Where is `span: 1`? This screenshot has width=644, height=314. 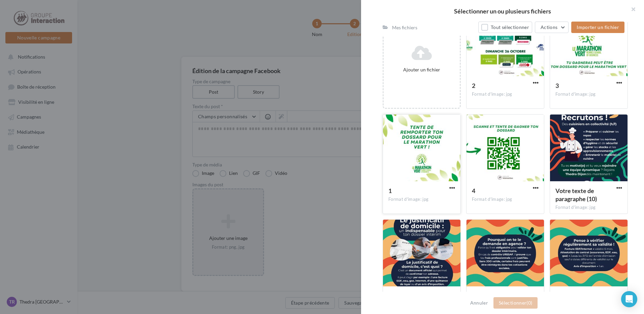 span: 1 is located at coordinates (390, 191).